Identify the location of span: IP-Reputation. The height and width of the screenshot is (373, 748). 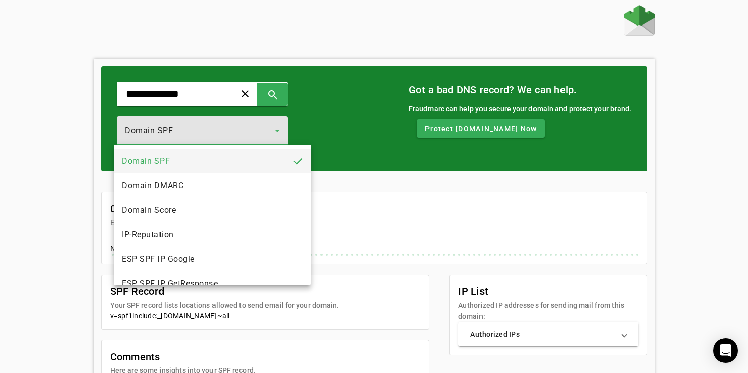
(148, 234).